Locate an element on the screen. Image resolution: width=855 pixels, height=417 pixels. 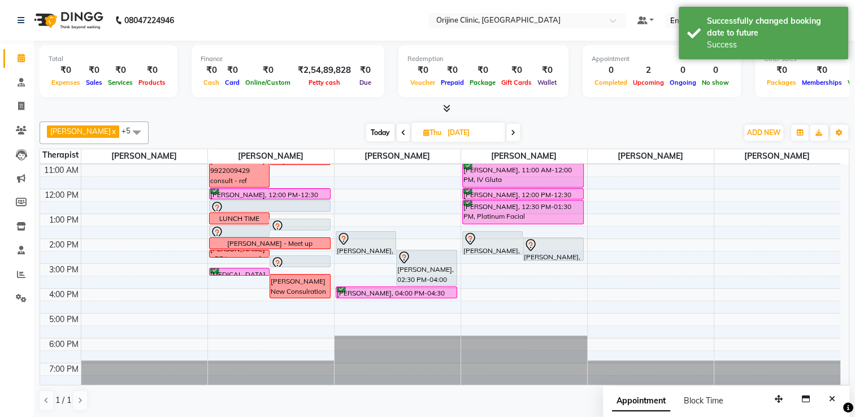
span: ADD NEW is located at coordinates (763, 132).